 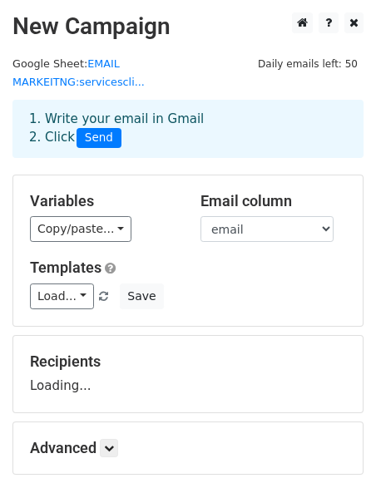 I want to click on small: Google Sheet:, so click(x=78, y=73).